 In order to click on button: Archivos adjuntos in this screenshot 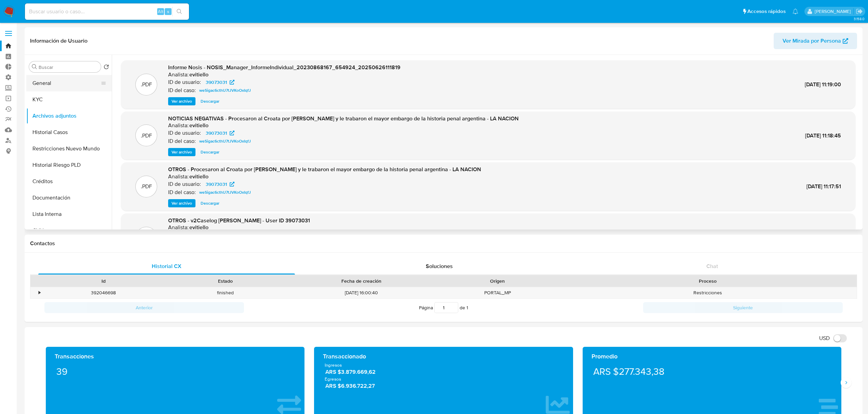, I will do `click(69, 116)`.